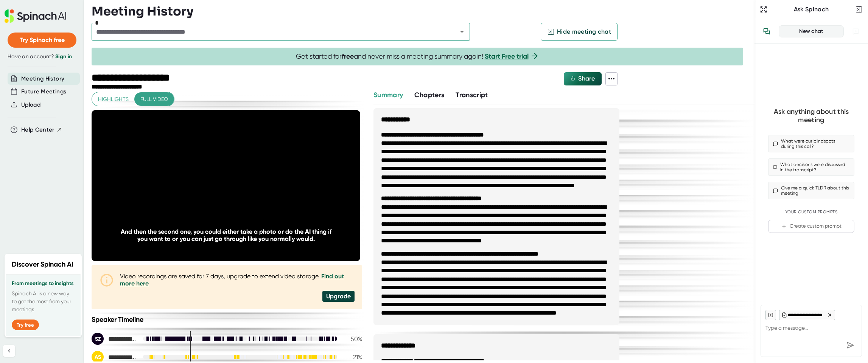 This screenshot has width=868, height=363. What do you see at coordinates (811, 191) in the screenshot?
I see `button: Give me a quick TLDR about this meeting` at bounding box center [811, 191].